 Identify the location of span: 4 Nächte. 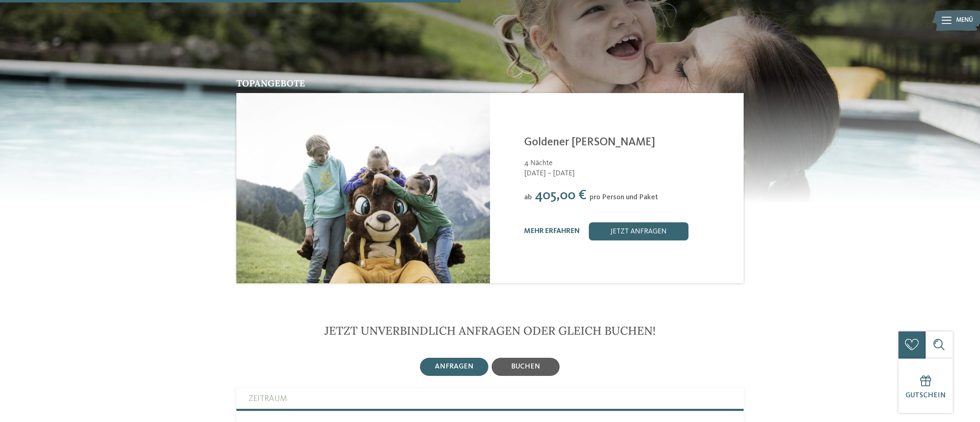
(538, 163).